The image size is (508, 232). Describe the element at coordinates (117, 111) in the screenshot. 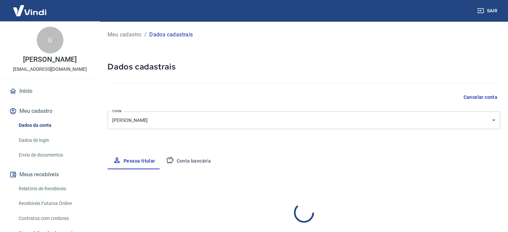

I see `label: Conta` at that location.